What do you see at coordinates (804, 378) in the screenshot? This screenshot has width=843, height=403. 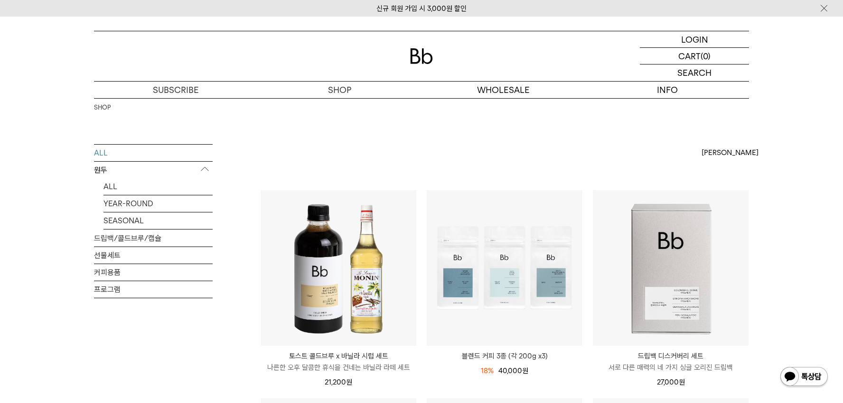 I see `img: 카카오톡 채널 1:1 채팅 버튼` at bounding box center [804, 378].